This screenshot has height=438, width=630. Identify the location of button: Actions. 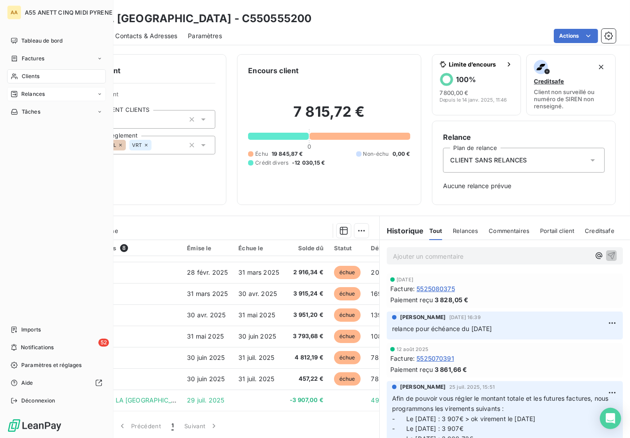
(576, 36).